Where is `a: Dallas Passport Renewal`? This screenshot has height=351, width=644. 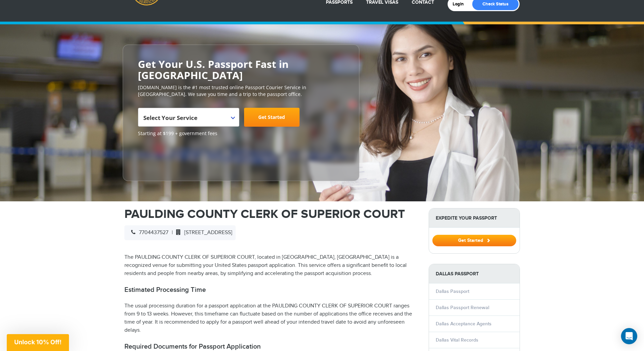
a: Dallas Passport Renewal is located at coordinates (462, 307).